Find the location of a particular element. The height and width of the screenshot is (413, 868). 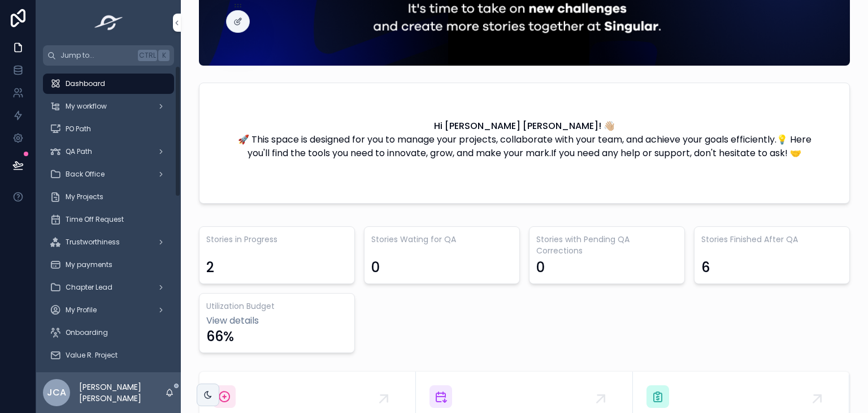

span: Onboarding is located at coordinates (87, 333).